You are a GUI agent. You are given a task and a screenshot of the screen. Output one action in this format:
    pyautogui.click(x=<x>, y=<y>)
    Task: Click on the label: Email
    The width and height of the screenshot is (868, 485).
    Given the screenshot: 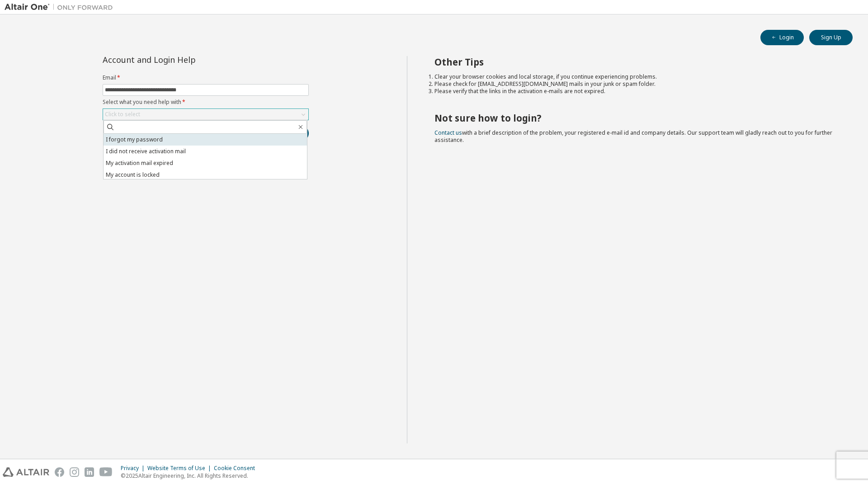 What is the action you would take?
    pyautogui.click(x=206, y=78)
    